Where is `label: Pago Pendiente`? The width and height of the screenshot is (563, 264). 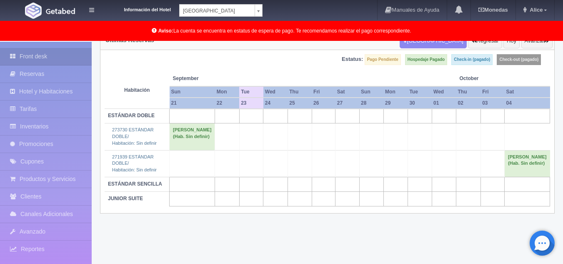 label: Pago Pendiente is located at coordinates (383, 60).